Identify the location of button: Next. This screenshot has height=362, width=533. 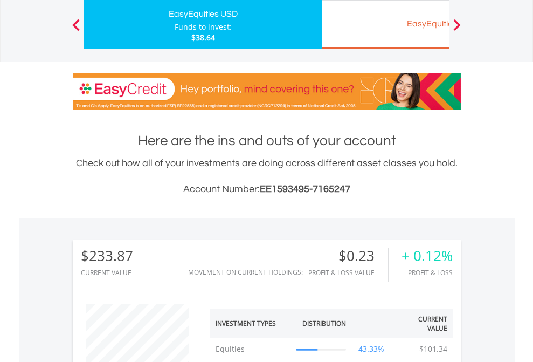
(457, 30).